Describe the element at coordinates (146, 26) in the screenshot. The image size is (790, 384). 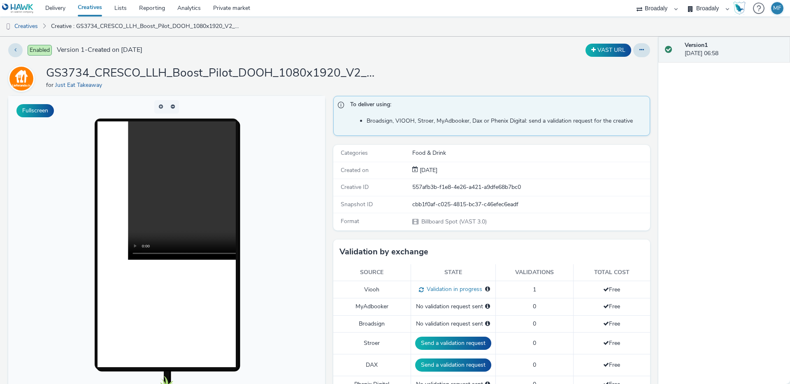
I see `a: Creative : GS3734_CRESCO_LLH_Boost_Pilot_DOOH_1080x1920_V2_Bangbang` at that location.